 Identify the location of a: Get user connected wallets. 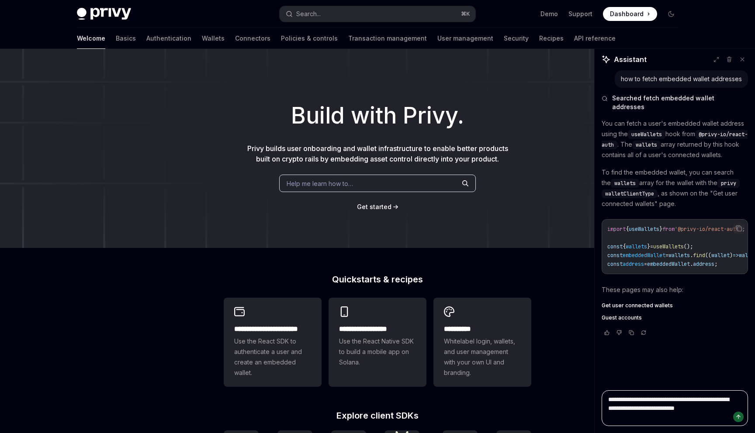
(675, 306).